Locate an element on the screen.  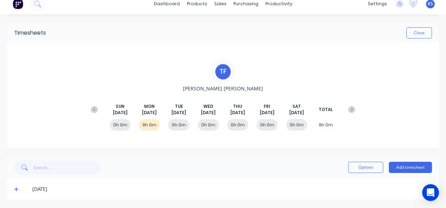
span: TUE is located at coordinates (179, 106).